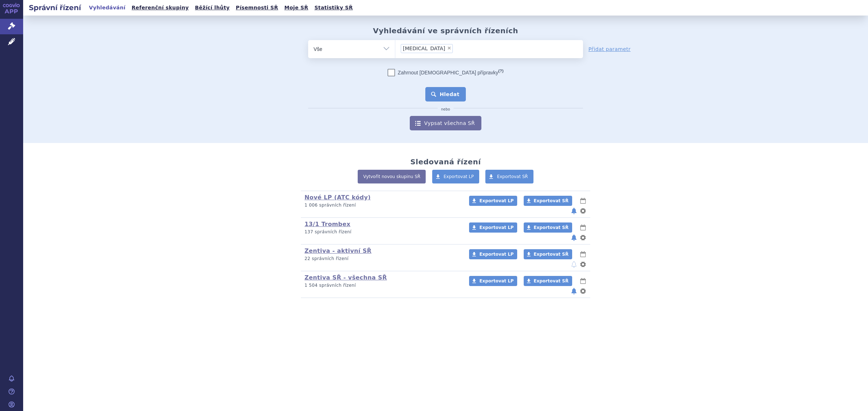 This screenshot has height=411, width=868. What do you see at coordinates (327, 224) in the screenshot?
I see `a: 13/1 Trombex` at bounding box center [327, 224].